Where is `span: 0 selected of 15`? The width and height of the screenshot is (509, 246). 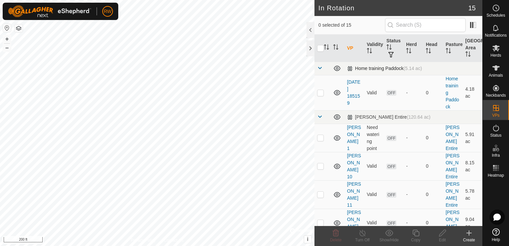
span: 0 selected of 15 is located at coordinates (352, 25).